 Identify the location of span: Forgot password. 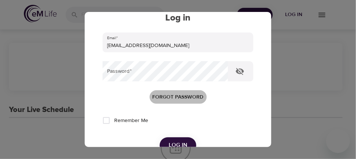
(178, 97).